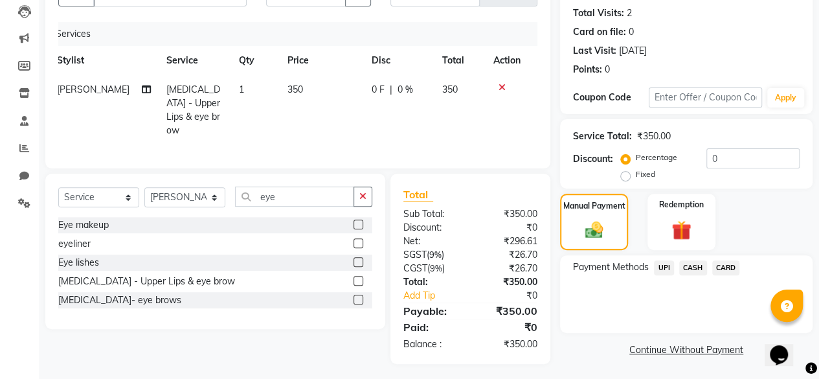 This screenshot has height=379, width=819. What do you see at coordinates (681, 230) in the screenshot?
I see `img: _gift.svg` at bounding box center [681, 230].